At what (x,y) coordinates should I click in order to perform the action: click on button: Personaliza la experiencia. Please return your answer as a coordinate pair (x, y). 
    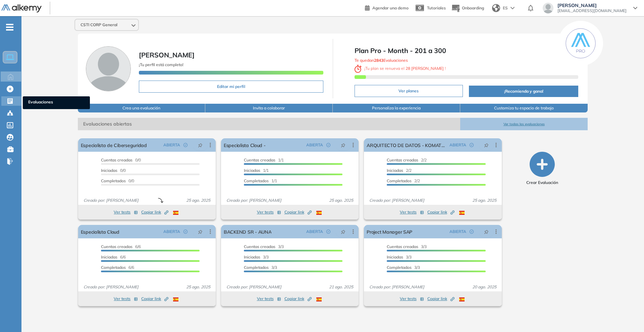
    Looking at the image, I should click on (397, 108).